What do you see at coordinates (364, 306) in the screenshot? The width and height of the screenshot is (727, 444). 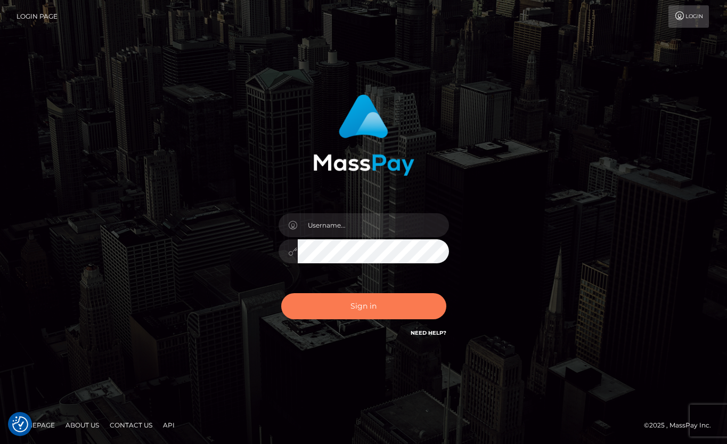 I see `button: Sign in` at bounding box center [364, 306].